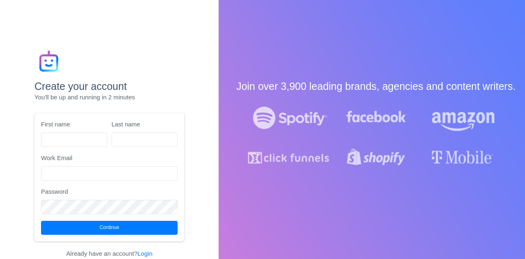 The height and width of the screenshot is (259, 525). Describe the element at coordinates (49, 61) in the screenshot. I see `img: gradientIcon.83b2554e.png` at that location.